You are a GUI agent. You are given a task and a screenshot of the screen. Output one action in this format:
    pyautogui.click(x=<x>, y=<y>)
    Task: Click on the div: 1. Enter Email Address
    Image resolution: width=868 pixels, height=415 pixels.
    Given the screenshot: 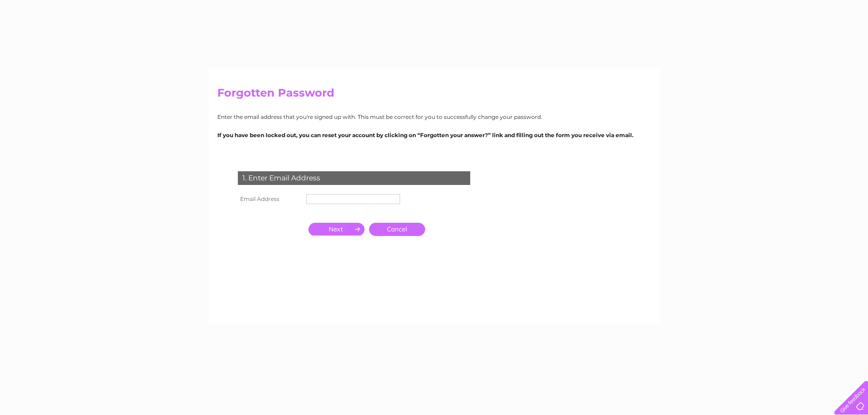 What is the action you would take?
    pyautogui.click(x=354, y=178)
    